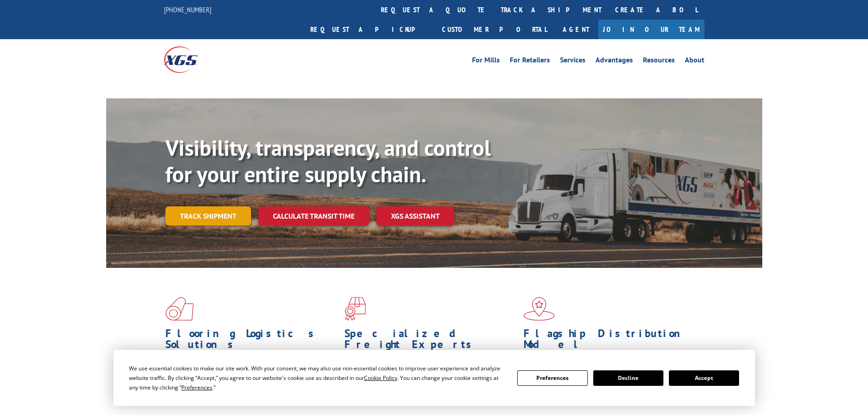  What do you see at coordinates (208, 216) in the screenshot?
I see `a: Track shipment` at bounding box center [208, 216].